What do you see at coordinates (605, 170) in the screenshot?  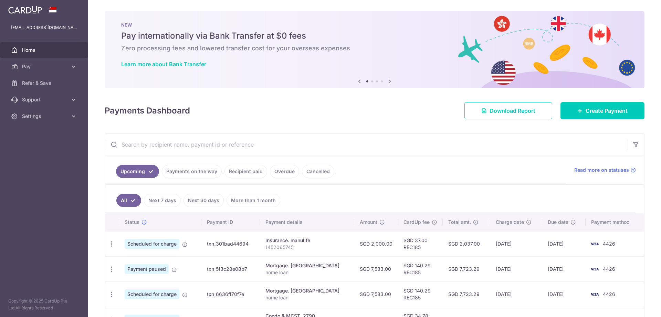 I see `a: Read more on statuses` at bounding box center [605, 170].